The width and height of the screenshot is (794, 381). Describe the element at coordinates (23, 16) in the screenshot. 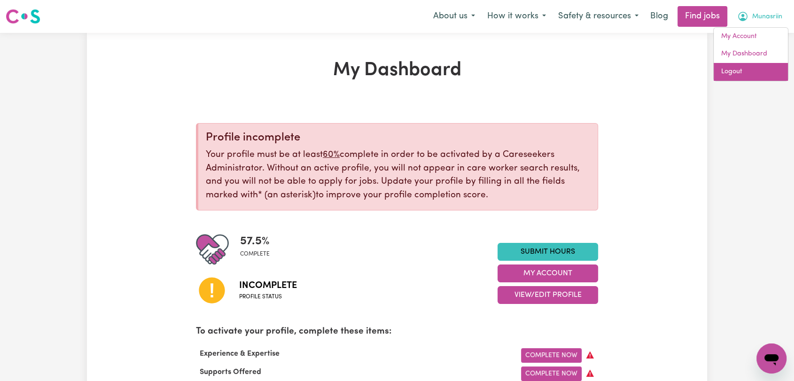

I see `a: Careseekers logo` at that location.